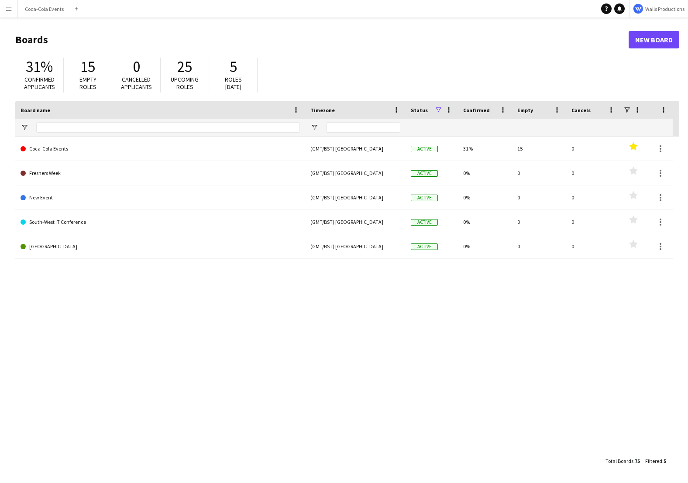 This screenshot has width=688, height=483. What do you see at coordinates (665, 9) in the screenshot?
I see `span: Walls Productions` at bounding box center [665, 9].